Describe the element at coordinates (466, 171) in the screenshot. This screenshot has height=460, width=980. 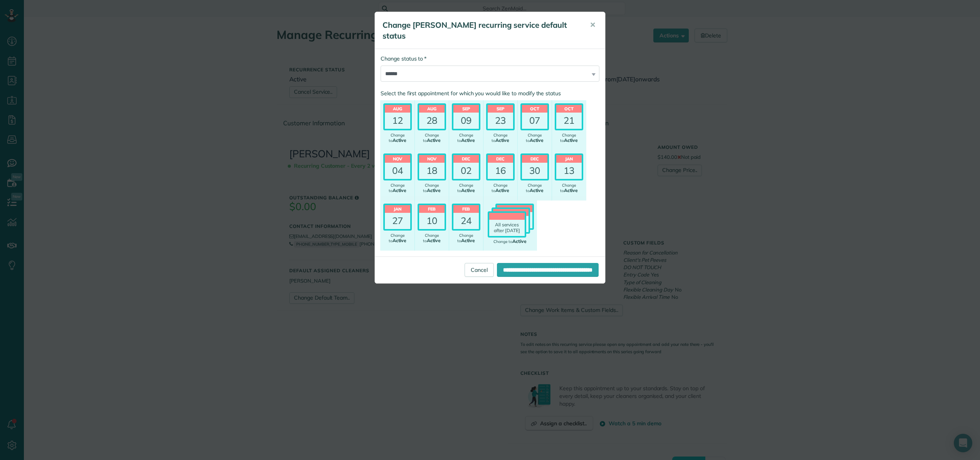
I see `div: 02` at that location.